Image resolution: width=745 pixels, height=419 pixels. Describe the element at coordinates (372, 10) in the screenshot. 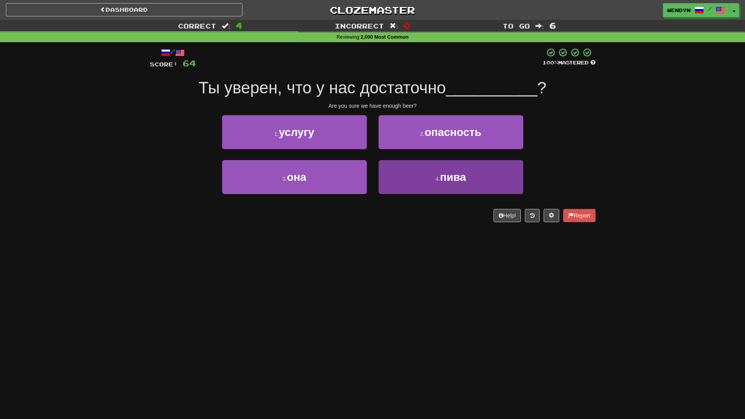

I see `a: Clozemaster` at that location.